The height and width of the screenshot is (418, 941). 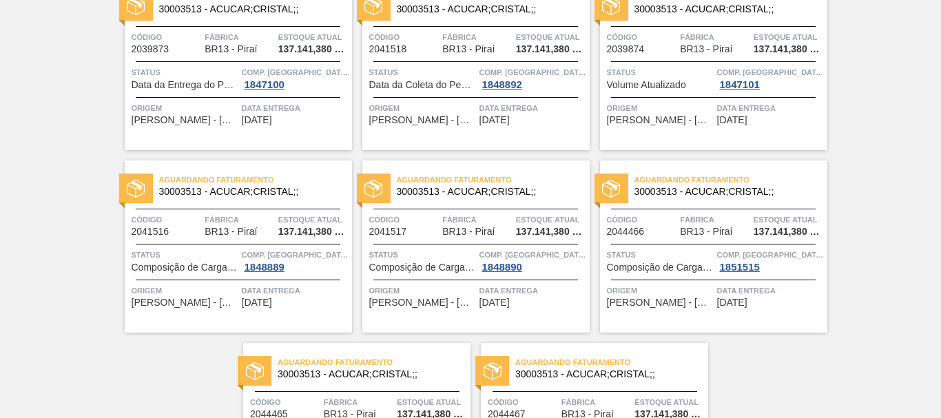 What do you see at coordinates (732, 302) in the screenshot?
I see `span: 09/10/2025` at bounding box center [732, 302].